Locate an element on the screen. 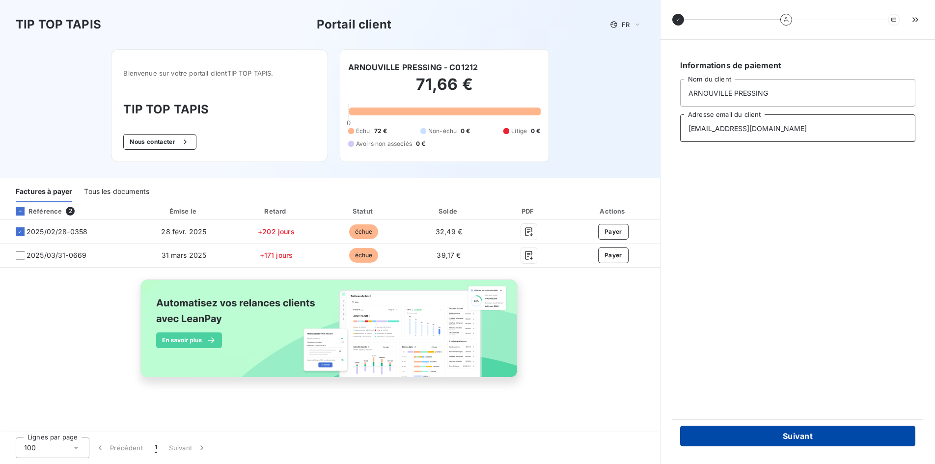  span: Non-échu is located at coordinates (443, 131).